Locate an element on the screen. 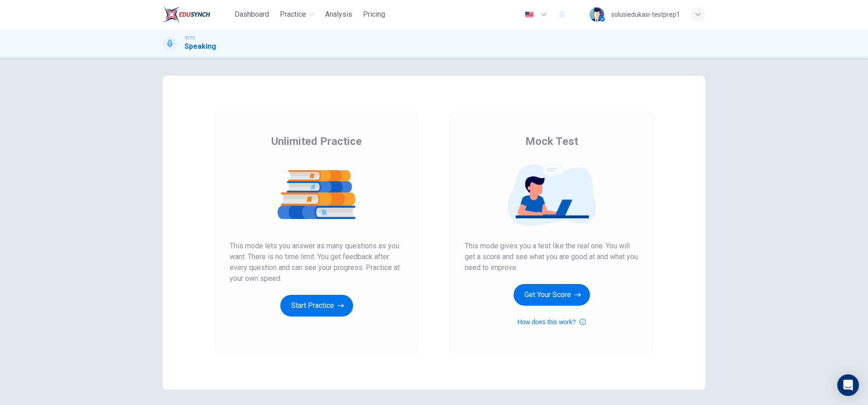  span: Unlimited Practice is located at coordinates (317, 141).